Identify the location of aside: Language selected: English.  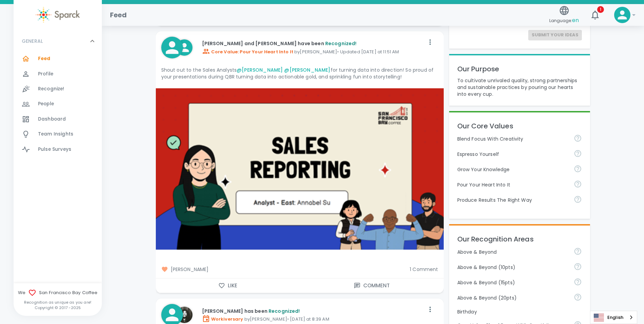
(613, 318).